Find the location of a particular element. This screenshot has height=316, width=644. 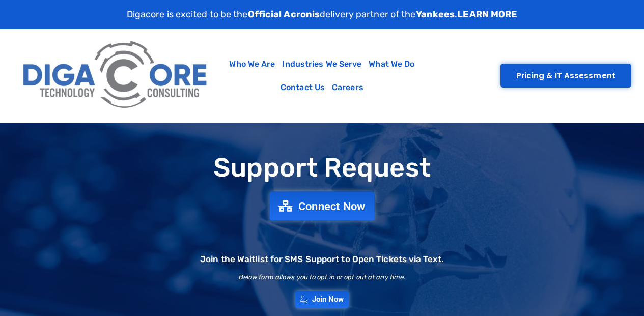

a: Connect Now is located at coordinates (322, 206).